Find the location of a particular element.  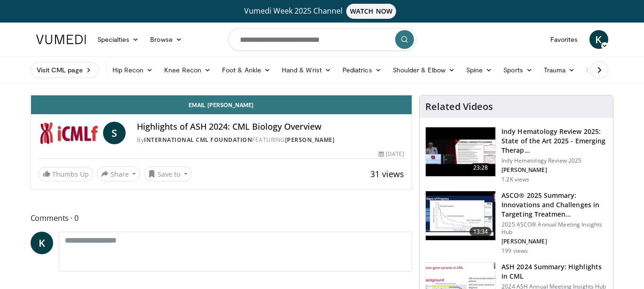

img: VuMedi Logo is located at coordinates (61, 39).